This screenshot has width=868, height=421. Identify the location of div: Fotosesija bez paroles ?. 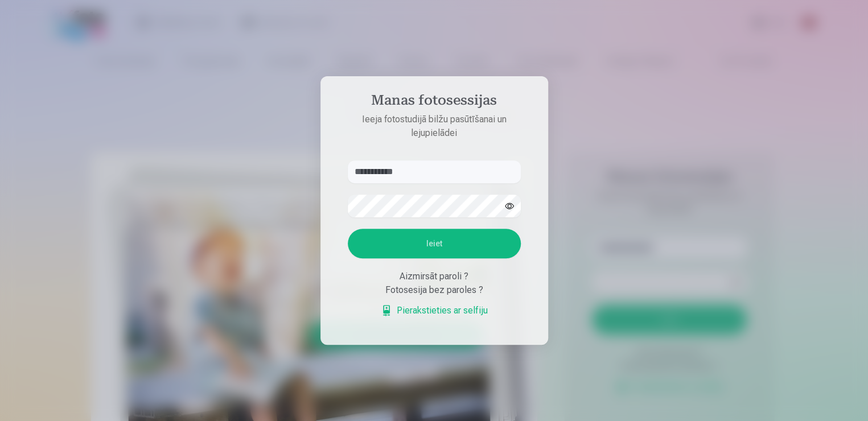
(435, 290).